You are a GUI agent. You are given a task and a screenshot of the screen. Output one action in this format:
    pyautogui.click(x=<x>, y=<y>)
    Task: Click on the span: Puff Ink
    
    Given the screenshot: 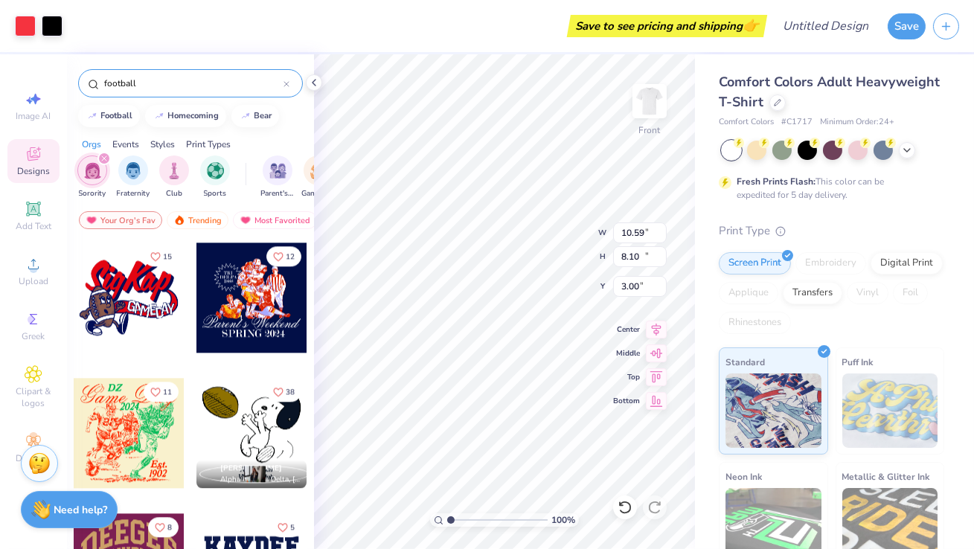 What is the action you would take?
    pyautogui.click(x=857, y=361)
    